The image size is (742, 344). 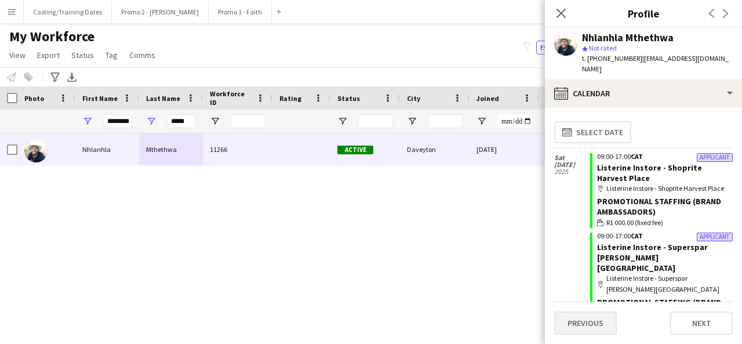 I want to click on span: Last Name, so click(x=163, y=98).